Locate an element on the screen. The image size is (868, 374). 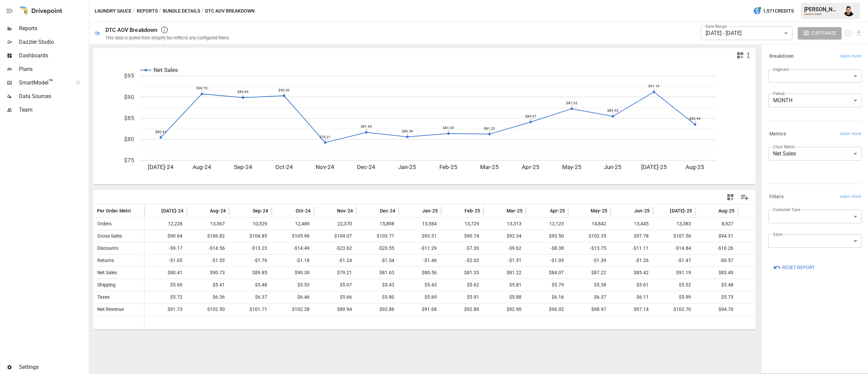
span: $5.91 is located at coordinates (462, 297).